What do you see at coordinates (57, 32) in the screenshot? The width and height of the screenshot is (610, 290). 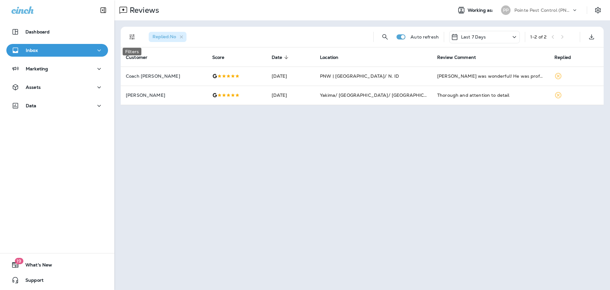 I see `button: Dashboard` at bounding box center [57, 32].